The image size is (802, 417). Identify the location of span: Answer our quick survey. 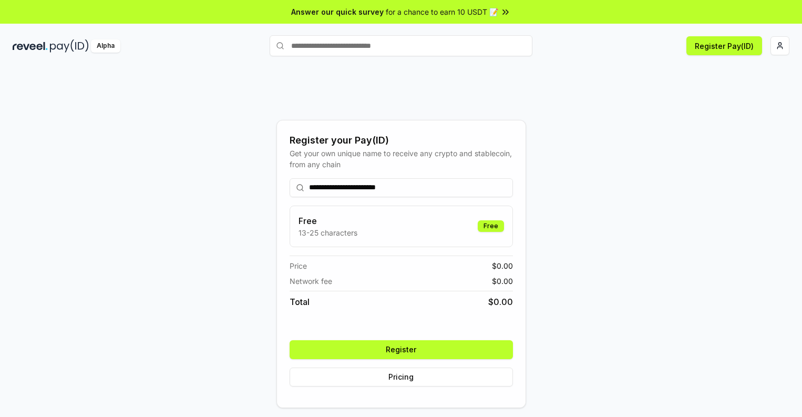
(337, 12).